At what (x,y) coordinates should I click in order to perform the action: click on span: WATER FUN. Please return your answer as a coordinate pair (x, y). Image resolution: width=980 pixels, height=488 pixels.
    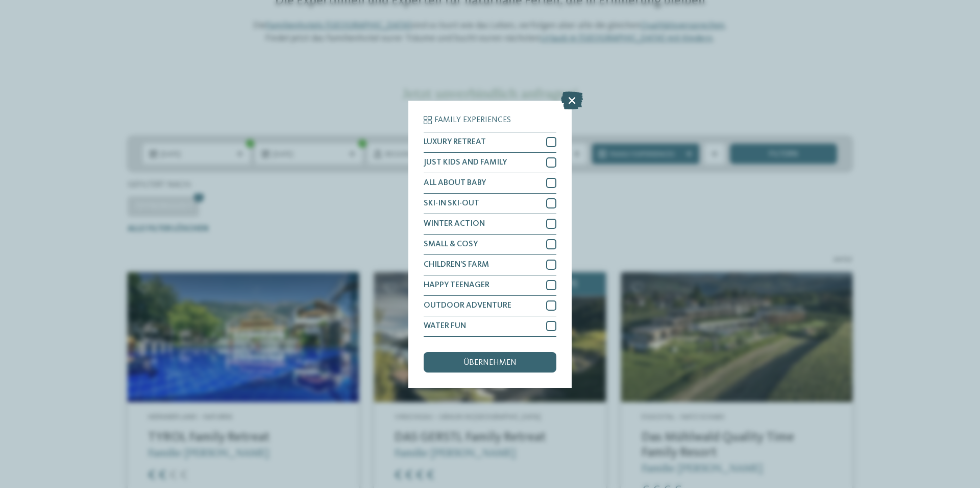
    Looking at the image, I should click on (445, 326).